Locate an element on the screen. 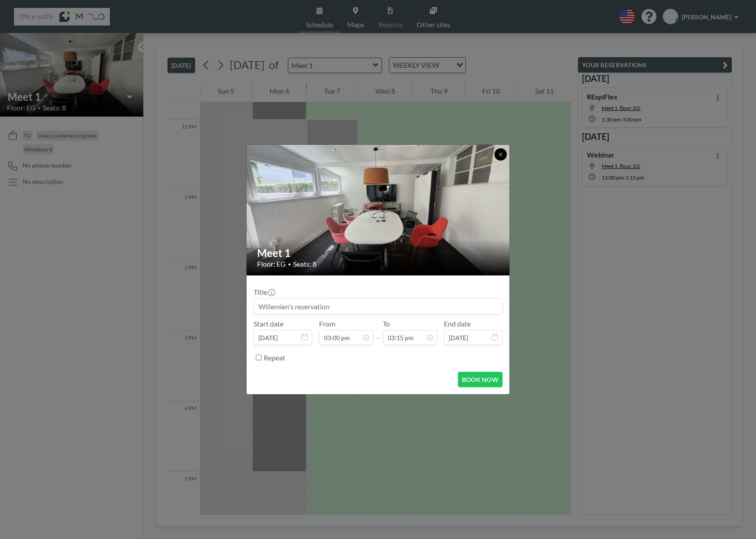 The height and width of the screenshot is (539, 756). img: 537.jpg is located at coordinates (379, 210).